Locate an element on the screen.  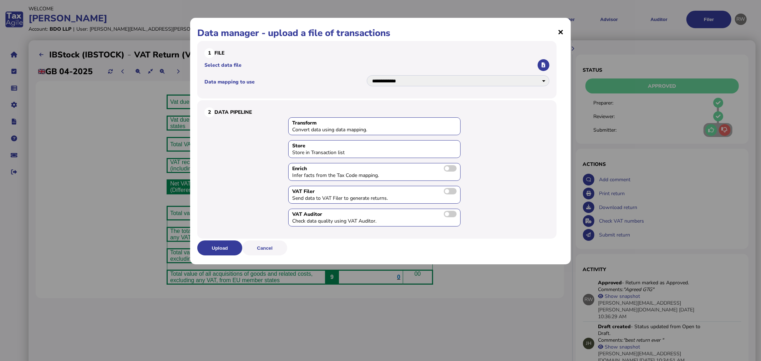
label: Toggle to enable data enrichment is located at coordinates (450, 168).